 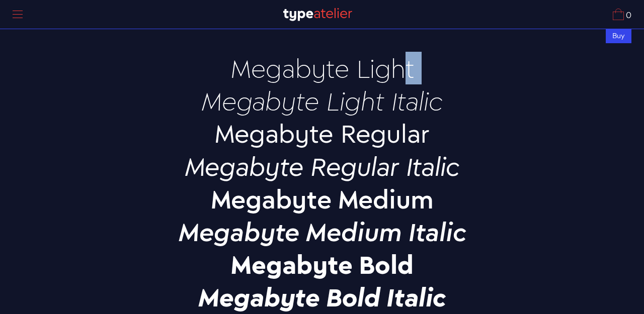 What do you see at coordinates (627, 16) in the screenshot?
I see `span: 0` at bounding box center [627, 16].